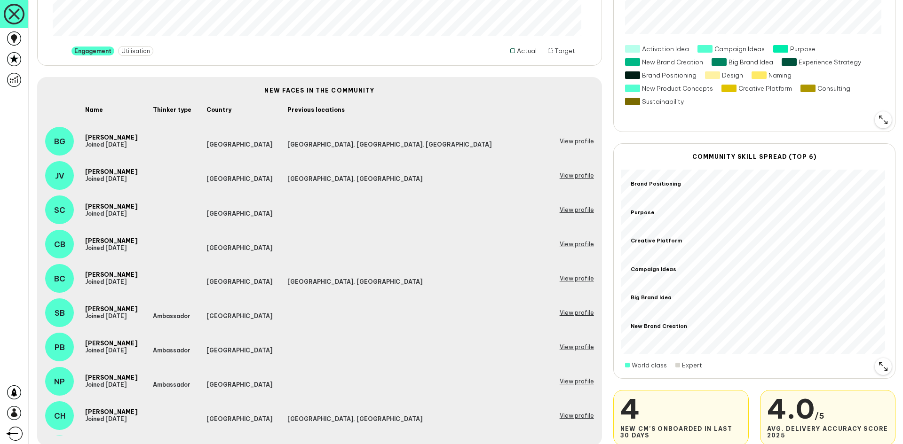 This screenshot has width=903, height=444. Describe the element at coordinates (751, 62) in the screenshot. I see `span: Big Brand Idea` at that location.